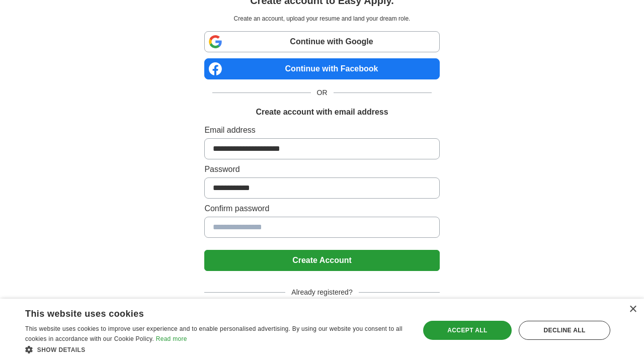  Describe the element at coordinates (321, 42) in the screenshot. I see `a: Continue with Google` at that location.